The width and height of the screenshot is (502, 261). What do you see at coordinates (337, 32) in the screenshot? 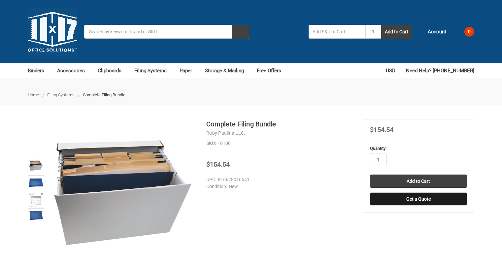
I see `input: Add SKU to Cart` at bounding box center [337, 32].